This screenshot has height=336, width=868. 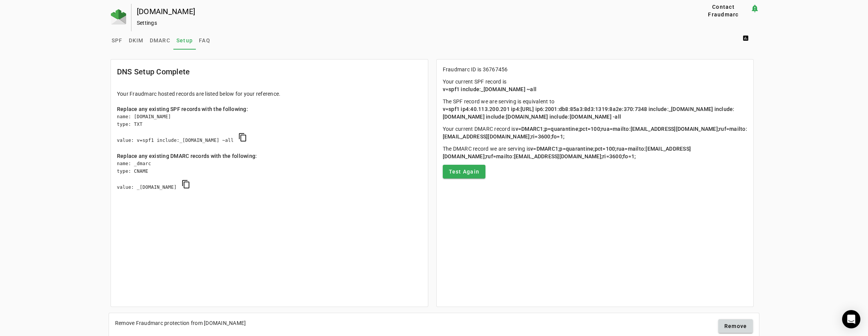 I want to click on mat-icon: notification_important, so click(x=755, y=8).